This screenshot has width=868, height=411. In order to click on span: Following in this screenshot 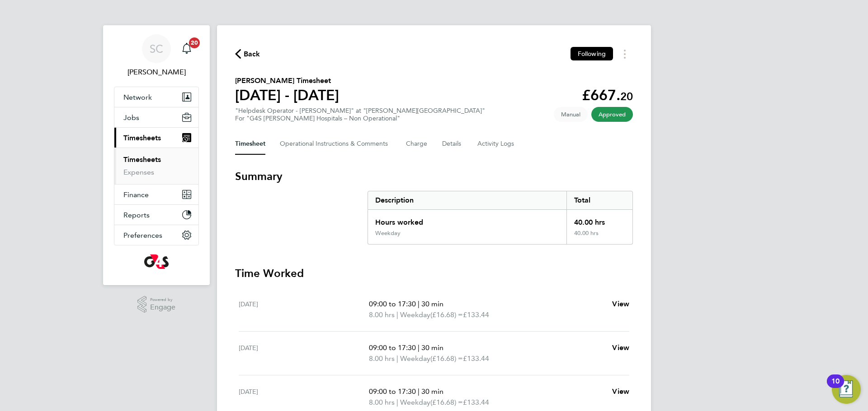, I will do `click(592, 54)`.